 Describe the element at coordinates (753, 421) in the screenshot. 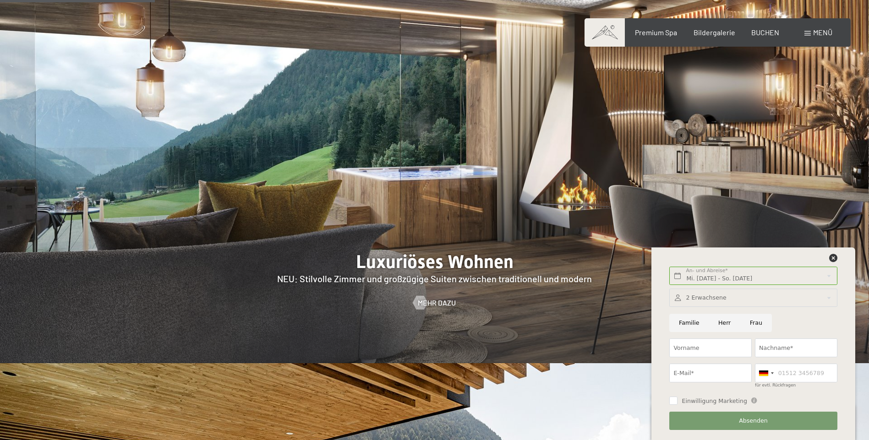

I see `span: Absenden` at that location.